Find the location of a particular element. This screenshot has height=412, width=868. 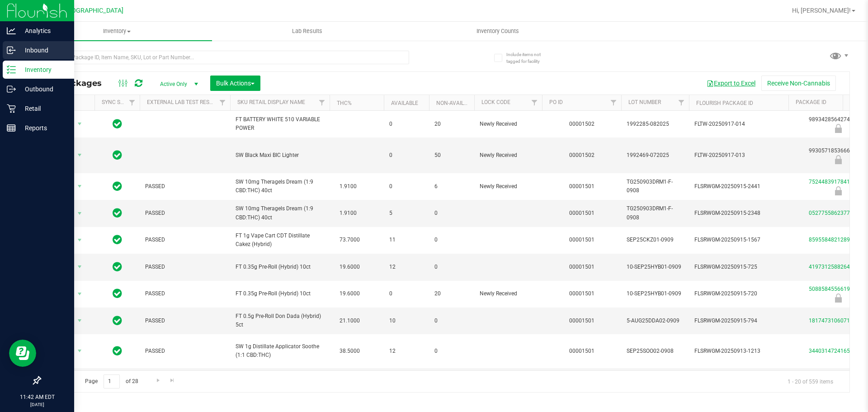

span: FT BATTERY WHITE 510 VARIABLE POWER is located at coordinates (280, 123).